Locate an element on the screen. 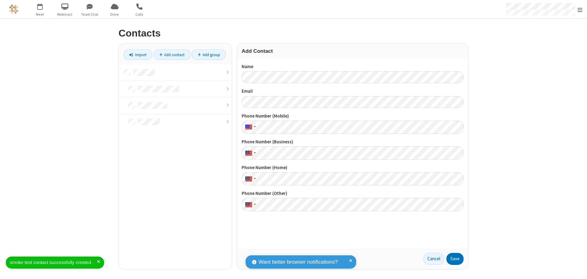 The height and width of the screenshot is (279, 587). div: smoke test contact successfully created. is located at coordinates (53, 262).